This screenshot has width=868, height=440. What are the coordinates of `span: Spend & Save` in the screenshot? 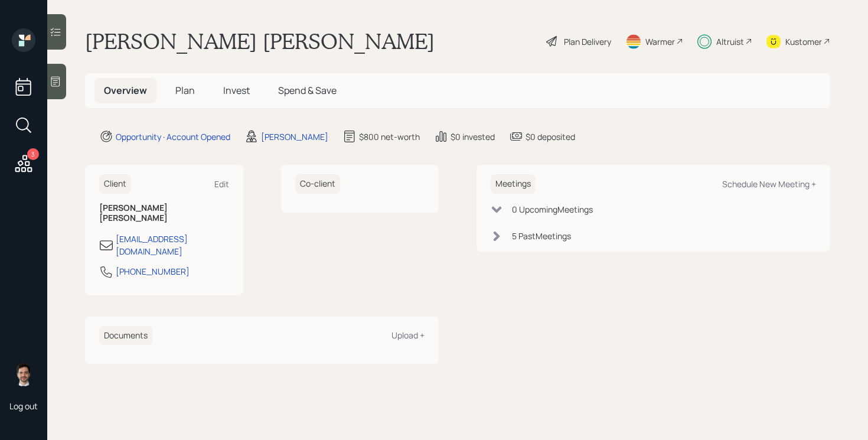 It's located at (307, 90).